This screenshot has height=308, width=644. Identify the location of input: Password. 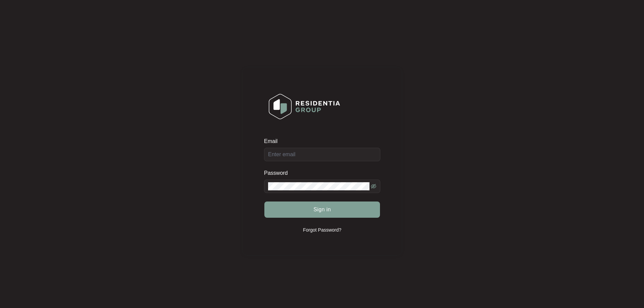
(319, 186).